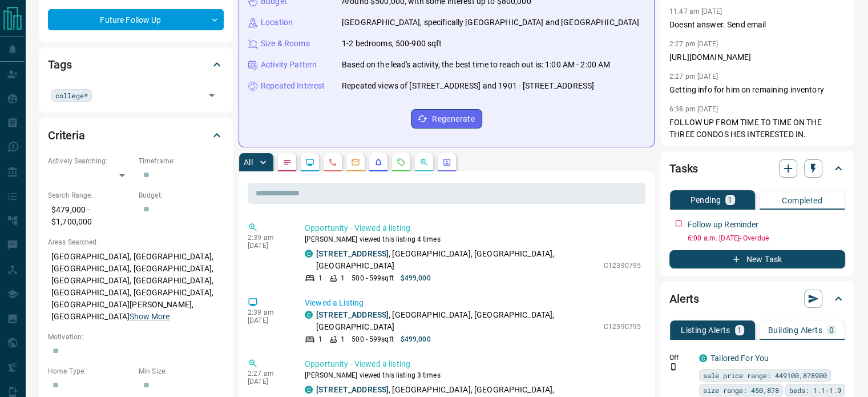 Image resolution: width=868 pixels, height=397 pixels. What do you see at coordinates (472, 302) in the screenshot?
I see `p: Viewed a Listing` at bounding box center [472, 302].